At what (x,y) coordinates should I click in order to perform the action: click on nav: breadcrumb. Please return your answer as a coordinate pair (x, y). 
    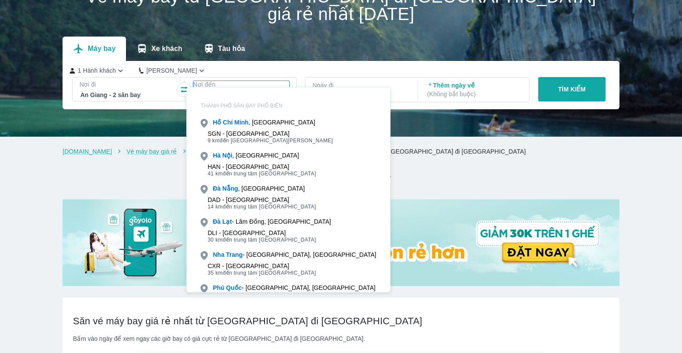
    Looking at the image, I should click on (341, 151).